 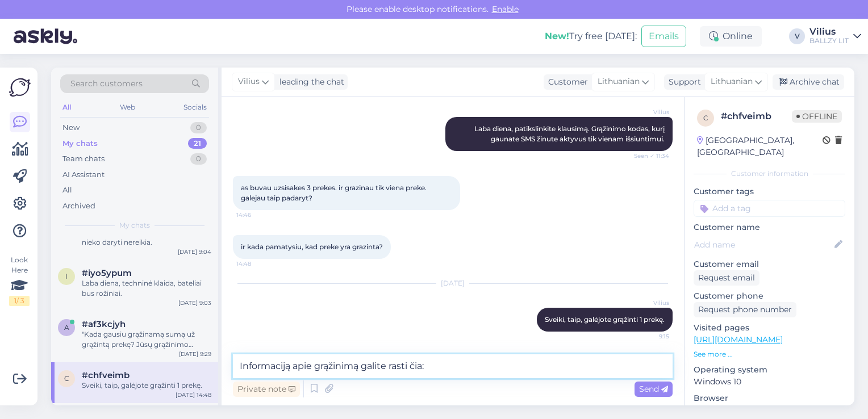 What do you see at coordinates (648, 337) in the screenshot?
I see `span: 9:15` at bounding box center [648, 337].